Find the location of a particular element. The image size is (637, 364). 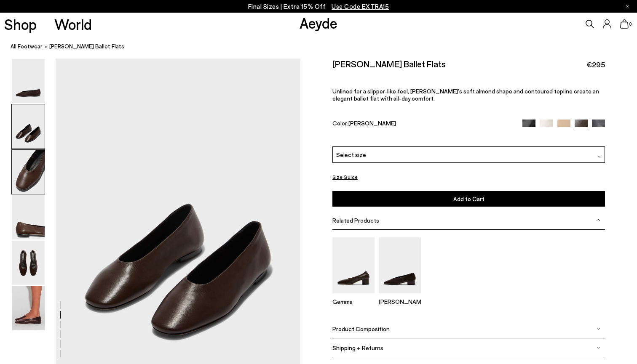

img: Gemma Block Heel Pumps is located at coordinates (353, 265).